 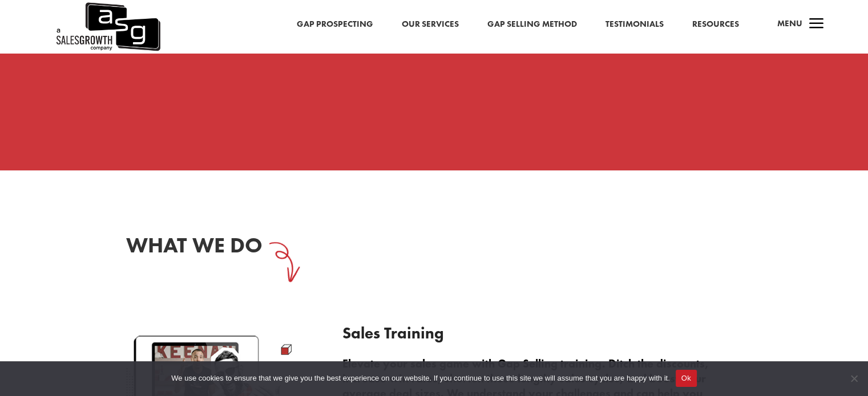 What do you see at coordinates (716, 25) in the screenshot?
I see `a: Resources` at bounding box center [716, 25].